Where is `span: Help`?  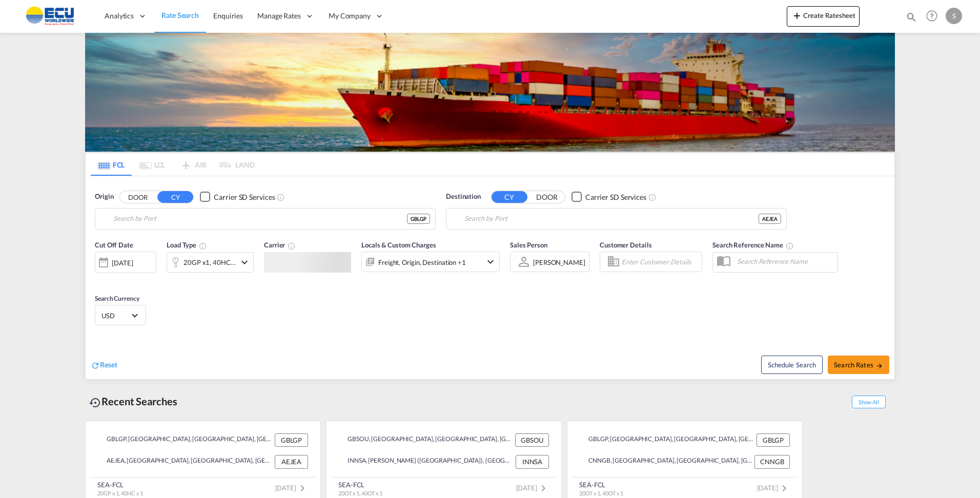
span: Help is located at coordinates (932, 16).